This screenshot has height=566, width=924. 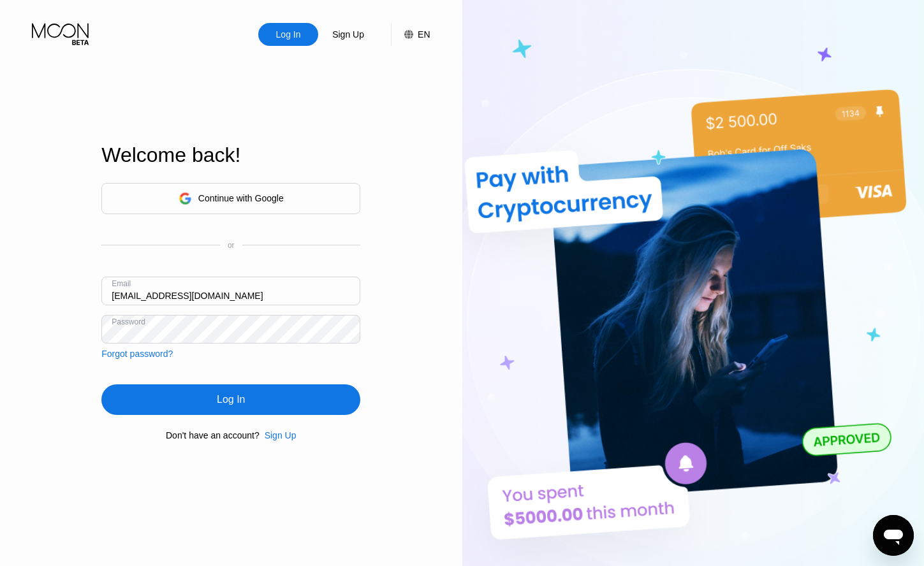 What do you see at coordinates (231, 246) in the screenshot?
I see `div: or` at bounding box center [231, 246].